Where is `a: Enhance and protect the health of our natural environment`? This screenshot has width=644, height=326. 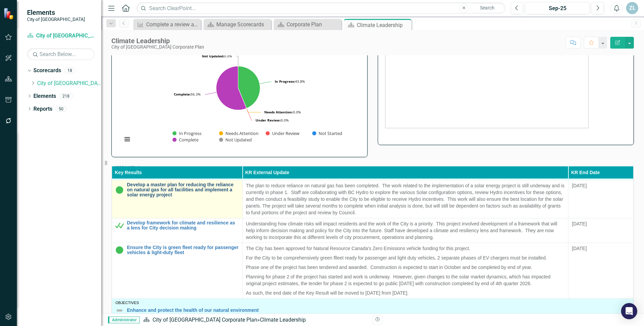
a: Enhance and protect the health of our natural environment is located at coordinates (378, 310).